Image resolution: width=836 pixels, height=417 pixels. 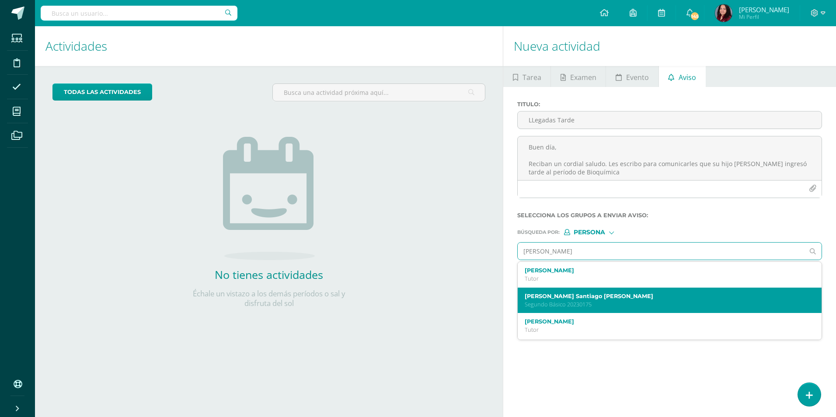 I want to click on img: no_activities.png, so click(x=269, y=198).